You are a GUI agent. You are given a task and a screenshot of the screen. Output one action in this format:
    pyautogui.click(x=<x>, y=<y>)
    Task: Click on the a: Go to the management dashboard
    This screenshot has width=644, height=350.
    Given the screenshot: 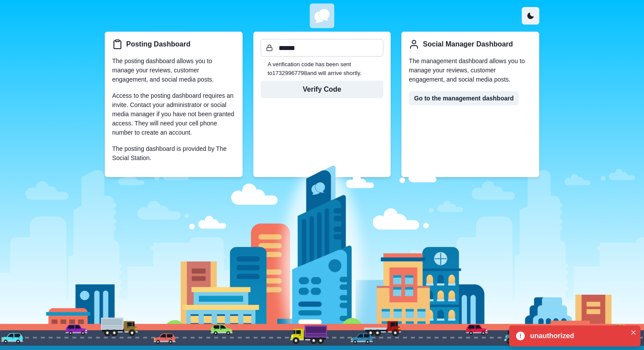 What is the action you would take?
    pyautogui.click(x=464, y=98)
    